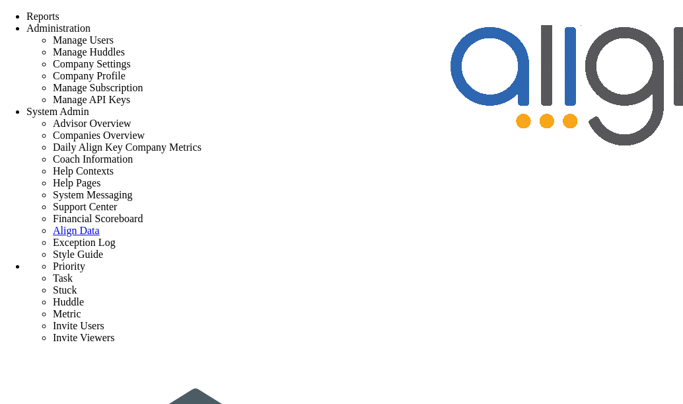 Image resolution: width=683 pixels, height=404 pixels. I want to click on span: System Admin, so click(57, 111).